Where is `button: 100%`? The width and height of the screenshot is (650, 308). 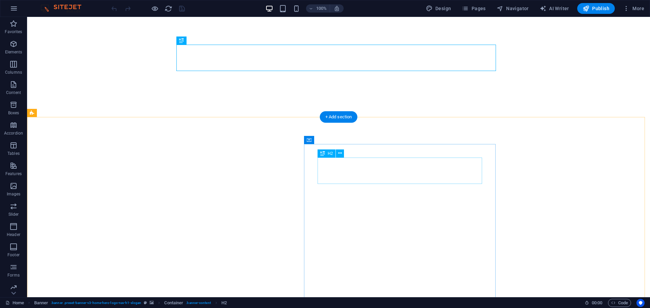
button: 100% is located at coordinates (318, 8).